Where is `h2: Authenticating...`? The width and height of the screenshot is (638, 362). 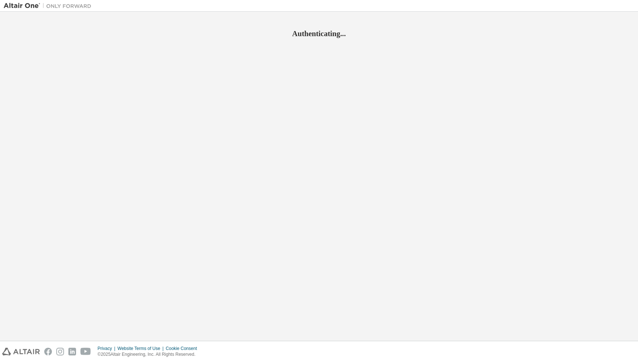 h2: Authenticating... is located at coordinates (319, 34).